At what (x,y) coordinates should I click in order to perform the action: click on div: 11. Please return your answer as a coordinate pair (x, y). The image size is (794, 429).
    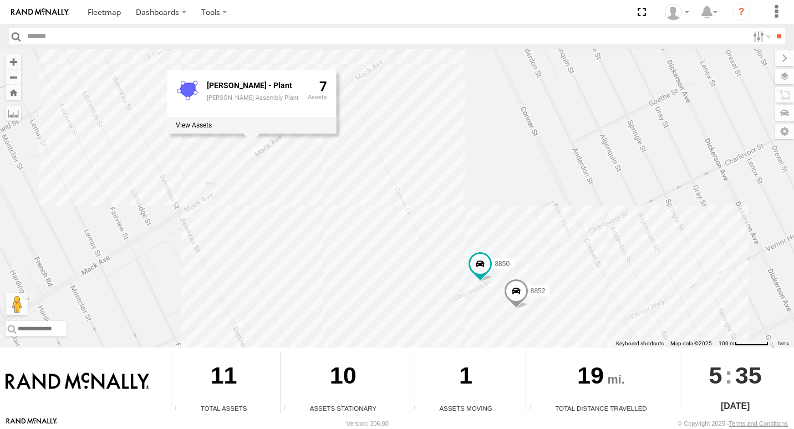
    Looking at the image, I should click on (224, 378).